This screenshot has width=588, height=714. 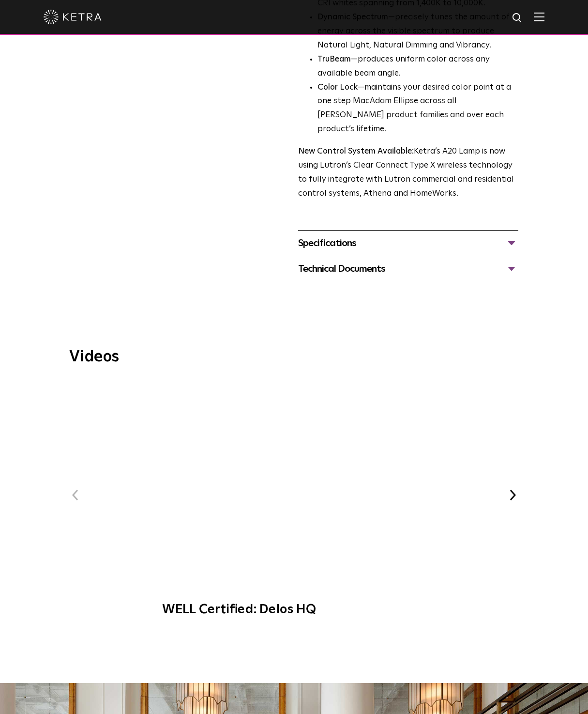 I want to click on strong: New Control System Available:, so click(x=356, y=151).